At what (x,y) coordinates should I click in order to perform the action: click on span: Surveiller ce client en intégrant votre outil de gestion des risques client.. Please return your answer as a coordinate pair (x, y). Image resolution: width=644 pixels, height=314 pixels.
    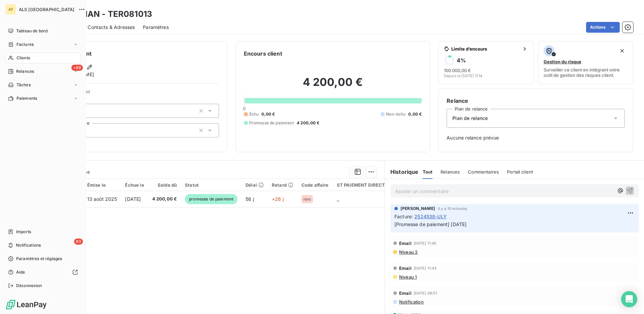
    Looking at the image, I should click on (586, 72).